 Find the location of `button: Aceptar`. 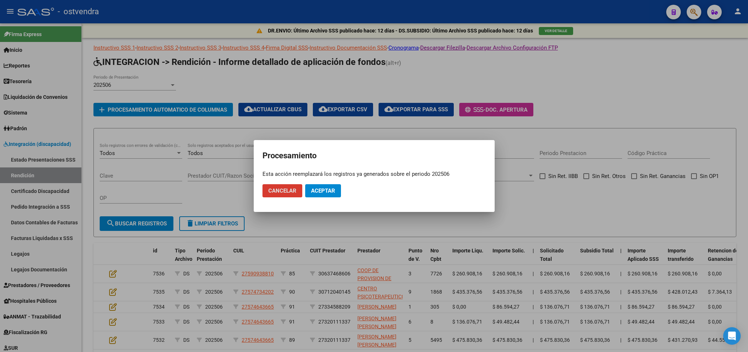

button: Aceptar is located at coordinates (323, 191).